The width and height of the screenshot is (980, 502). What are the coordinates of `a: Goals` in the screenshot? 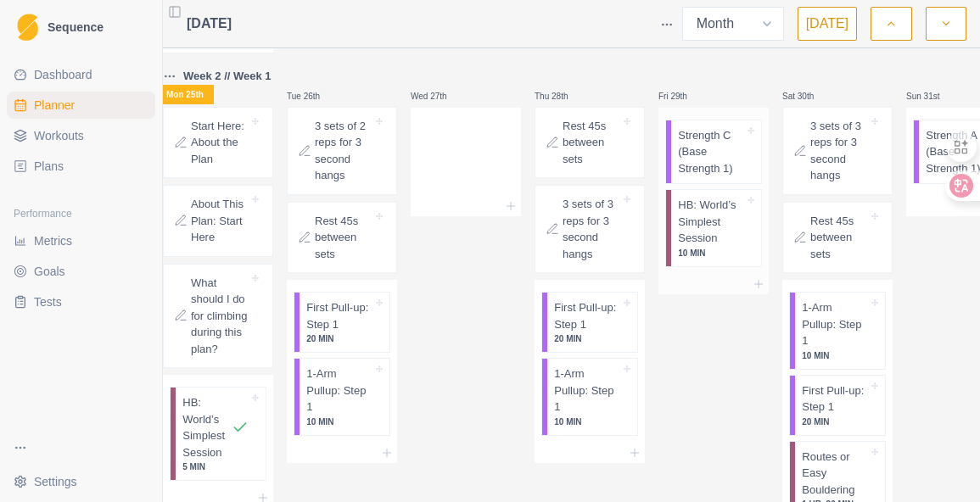 It's located at (80, 271).